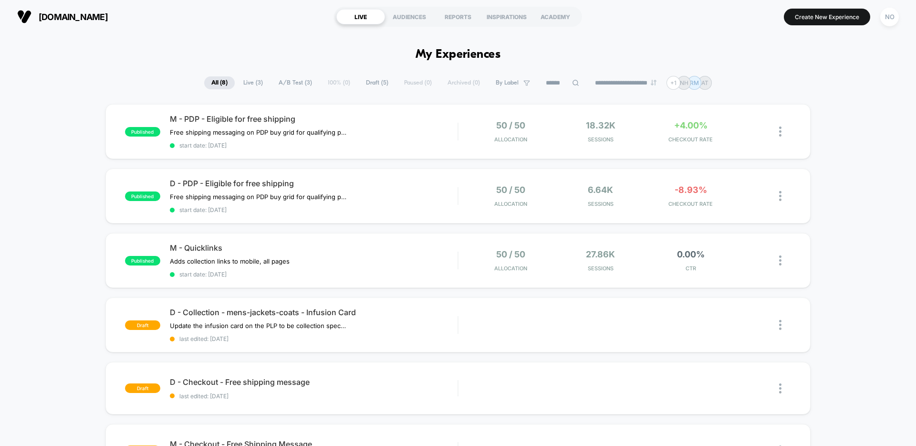 This screenshot has height=446, width=916. Describe the element at coordinates (313, 119) in the screenshot. I see `span: M - PDP - Eligible for free shipping` at that location.